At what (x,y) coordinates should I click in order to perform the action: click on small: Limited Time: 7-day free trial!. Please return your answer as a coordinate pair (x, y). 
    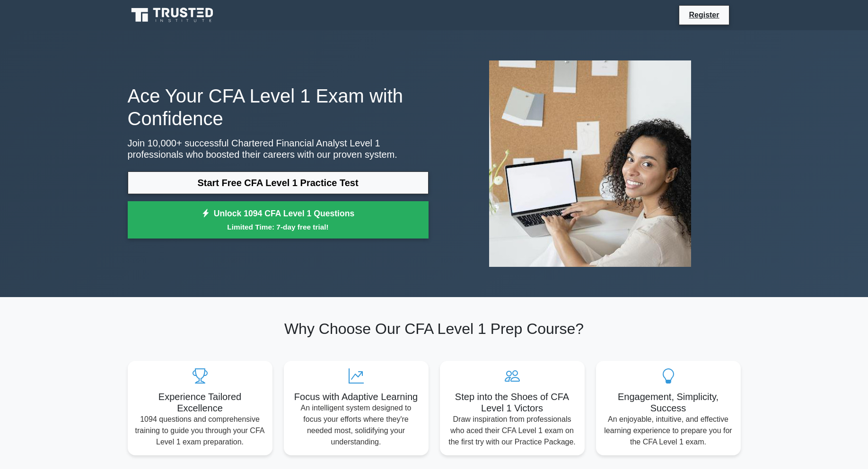
    Looking at the image, I should click on (278, 227).